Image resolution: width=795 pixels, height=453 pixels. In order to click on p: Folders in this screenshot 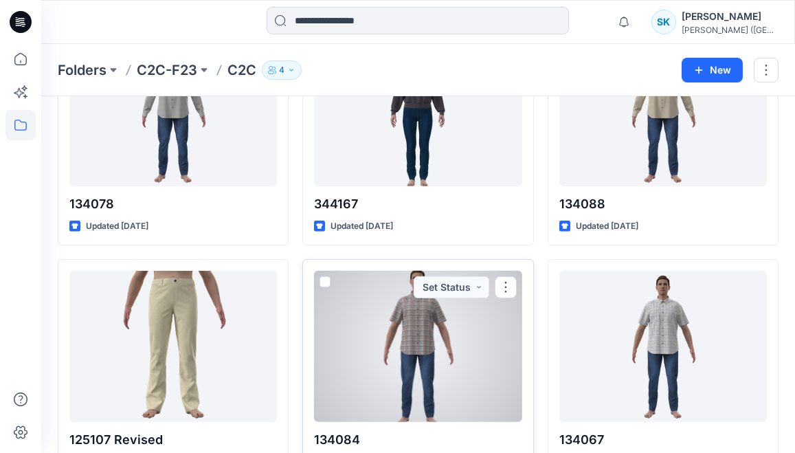, I will do `click(82, 70)`.